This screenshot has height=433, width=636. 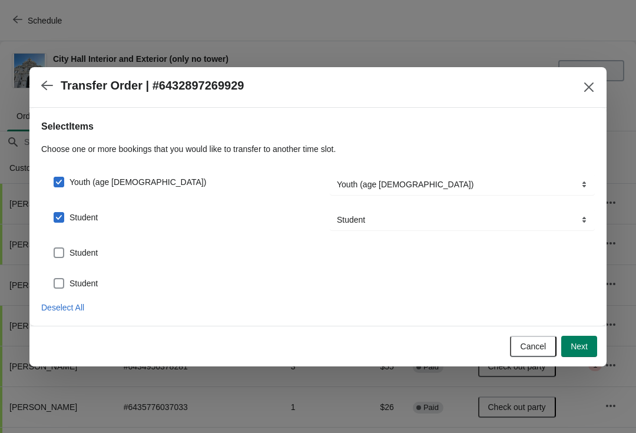 What do you see at coordinates (152, 85) in the screenshot?
I see `h2: Transfer Order | #6432897269929` at bounding box center [152, 85].